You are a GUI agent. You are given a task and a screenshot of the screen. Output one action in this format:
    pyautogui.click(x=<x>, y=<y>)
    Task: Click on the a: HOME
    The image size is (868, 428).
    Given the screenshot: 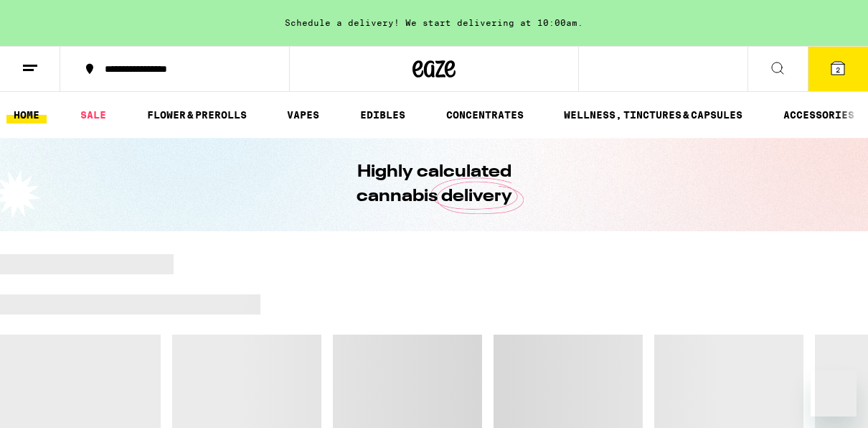 What is the action you would take?
    pyautogui.click(x=27, y=115)
    